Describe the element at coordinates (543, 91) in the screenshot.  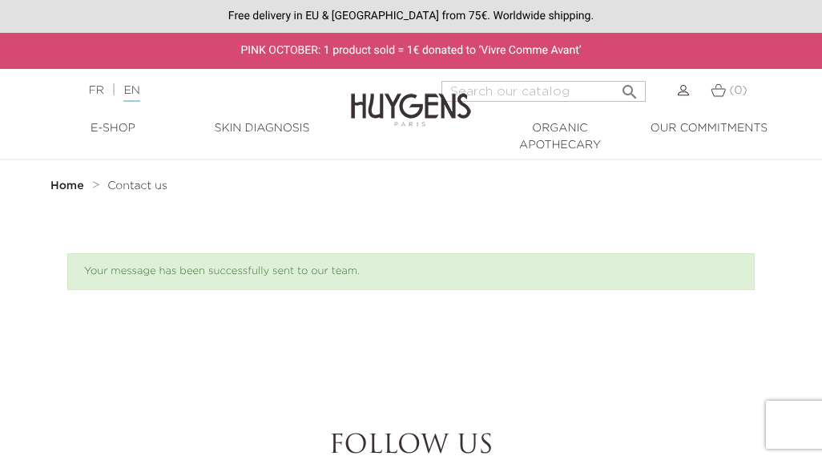
I see `input: Search` at that location.